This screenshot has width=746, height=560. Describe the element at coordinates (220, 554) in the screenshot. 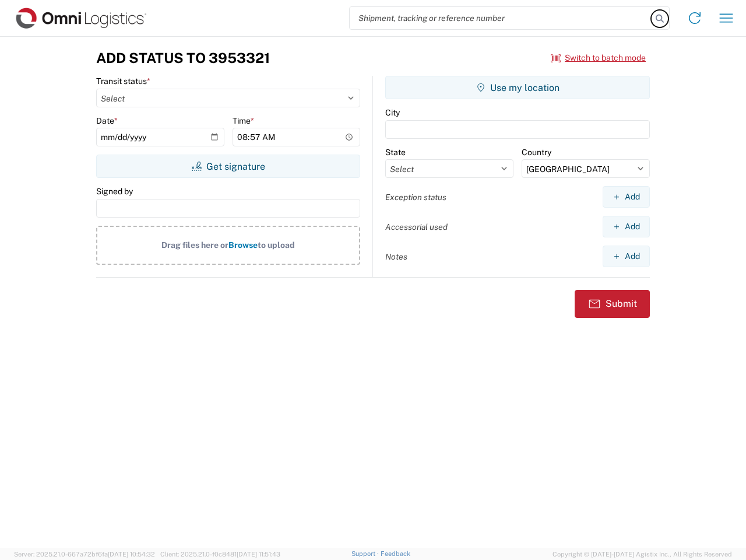

I see `span: Client: 2025.21.0-f0c8481` at that location.